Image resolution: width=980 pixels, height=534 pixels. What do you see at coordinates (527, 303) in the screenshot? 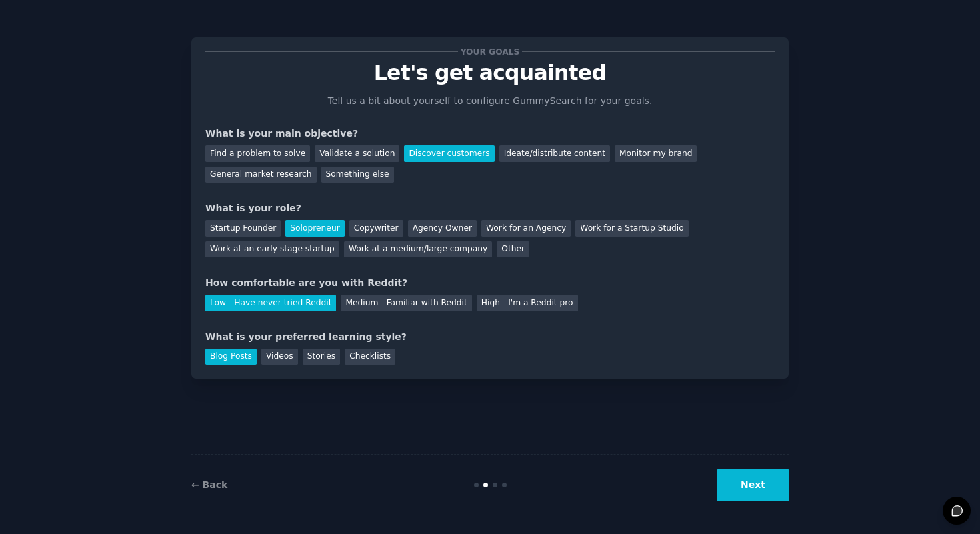
I see `div: High - I'm a Reddit pro` at bounding box center [527, 303].